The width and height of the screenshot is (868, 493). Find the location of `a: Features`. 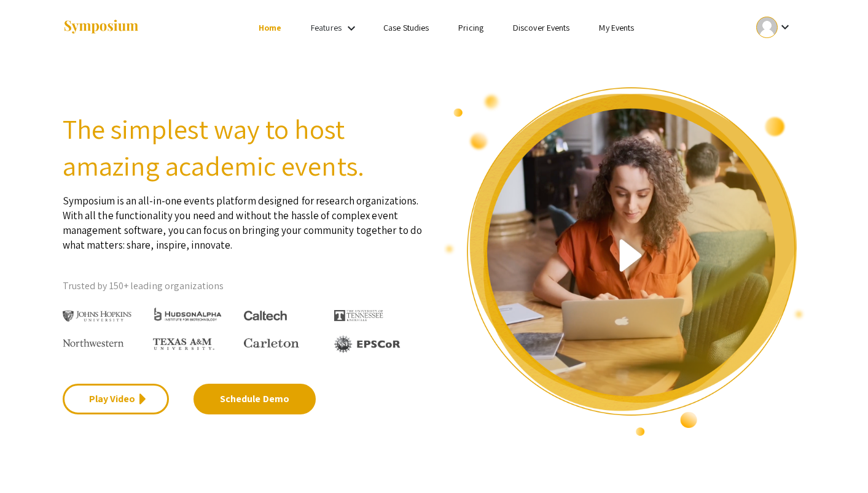

a: Features is located at coordinates (326, 28).